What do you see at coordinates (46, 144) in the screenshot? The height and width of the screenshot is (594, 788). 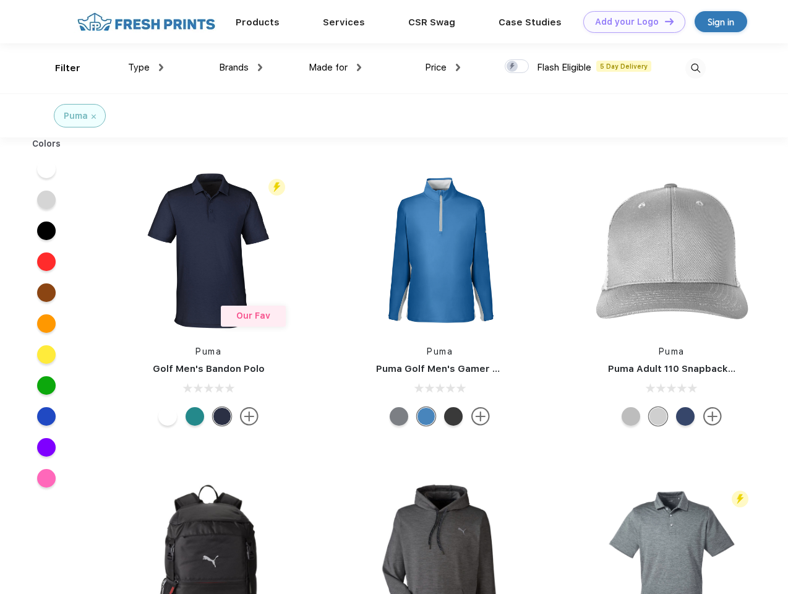 I see `div: Colors` at bounding box center [46, 144].